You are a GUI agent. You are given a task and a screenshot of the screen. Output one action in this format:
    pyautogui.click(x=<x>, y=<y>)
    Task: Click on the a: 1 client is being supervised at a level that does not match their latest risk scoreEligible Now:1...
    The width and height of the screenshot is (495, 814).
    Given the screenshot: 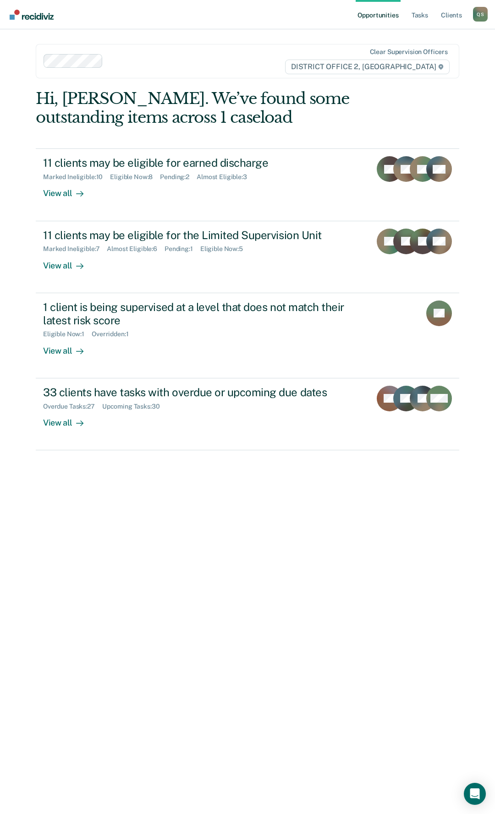 What is the action you would take?
    pyautogui.click(x=247, y=336)
    